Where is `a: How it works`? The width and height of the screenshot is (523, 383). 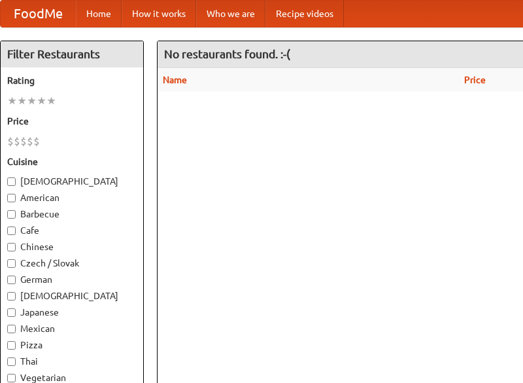
a: How it works is located at coordinates (159, 14).